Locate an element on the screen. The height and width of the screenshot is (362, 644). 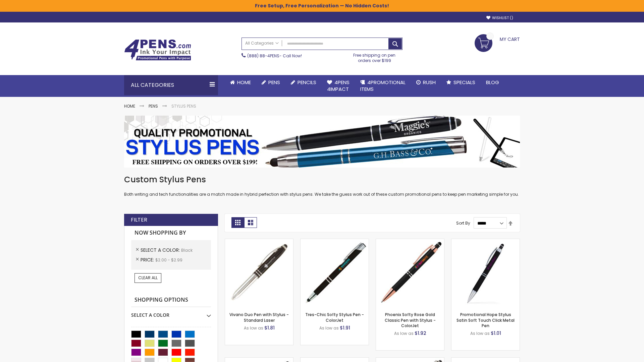
span: Pencils is located at coordinates (307, 82).